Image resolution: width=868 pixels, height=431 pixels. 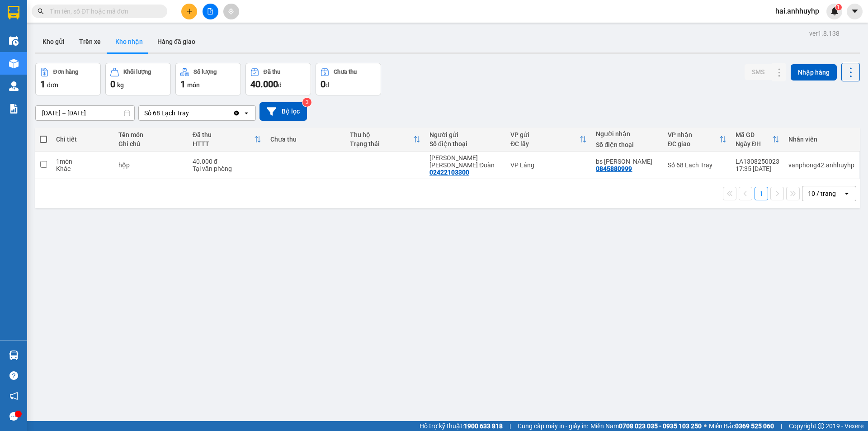 I want to click on button: aim, so click(x=231, y=11).